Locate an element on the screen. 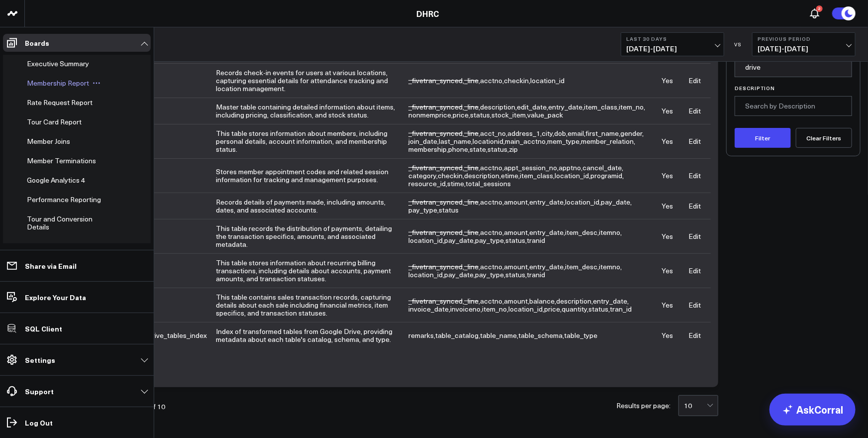 This screenshot has width=868, height=438. div: 2 is located at coordinates (819, 8).